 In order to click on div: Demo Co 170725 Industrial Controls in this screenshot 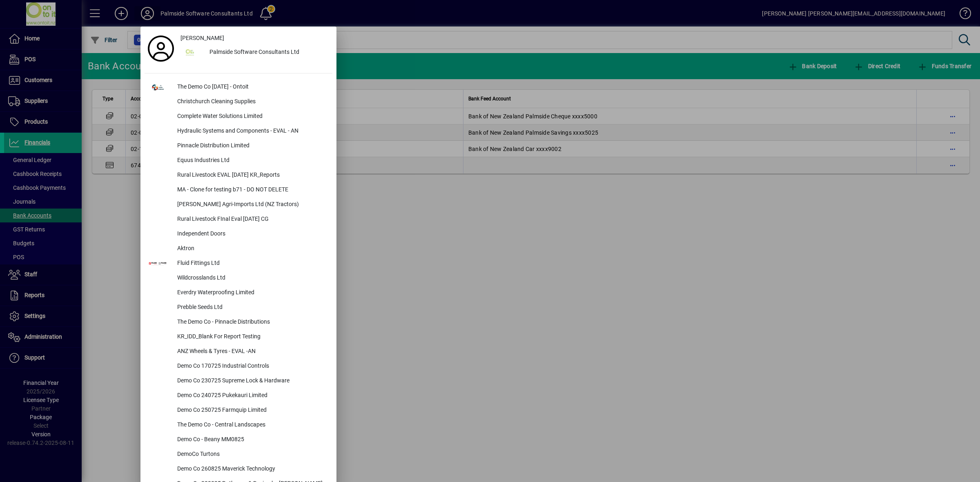, I will do `click(252, 367)`.